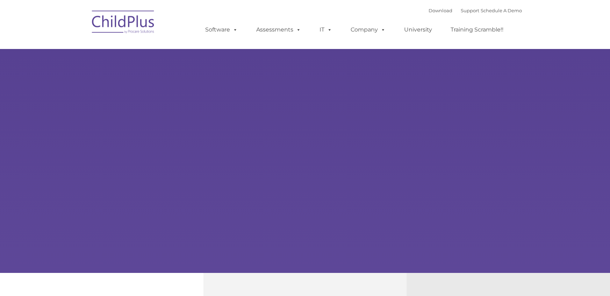 Image resolution: width=610 pixels, height=296 pixels. I want to click on a: Download, so click(440, 10).